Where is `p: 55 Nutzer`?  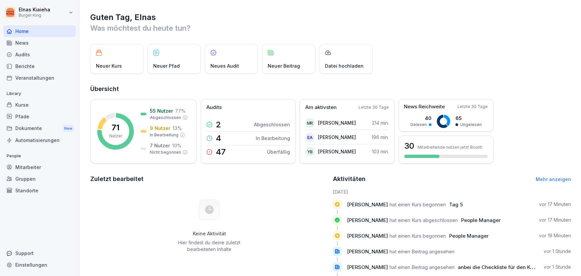
p: 55 Nutzer is located at coordinates (162, 111).